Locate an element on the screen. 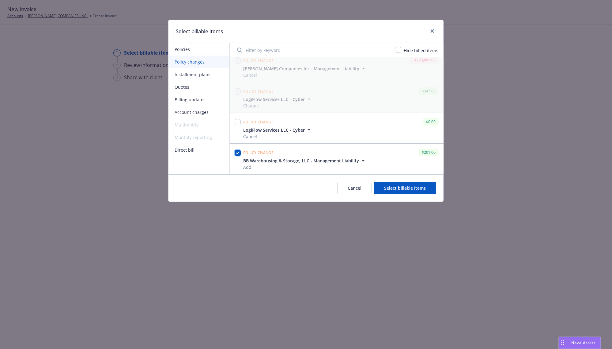  span: Multi-entity is located at coordinates (199, 124).